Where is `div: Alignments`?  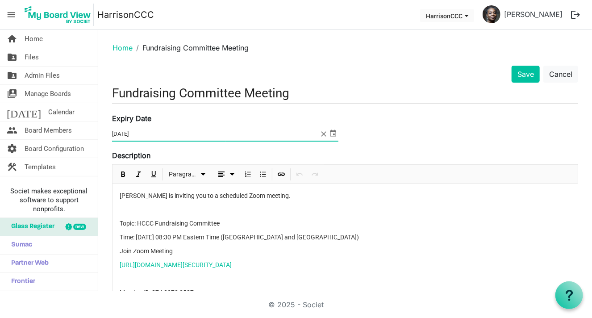
div: Alignments is located at coordinates (226, 174).